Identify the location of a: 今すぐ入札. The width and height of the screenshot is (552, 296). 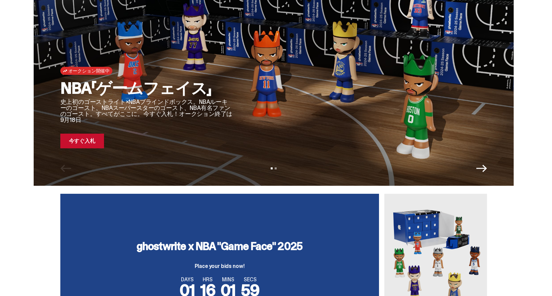
(82, 141).